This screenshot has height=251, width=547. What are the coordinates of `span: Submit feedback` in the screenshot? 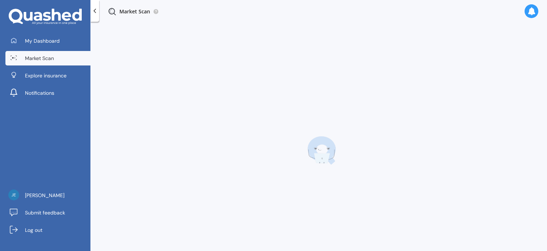 It's located at (45, 213).